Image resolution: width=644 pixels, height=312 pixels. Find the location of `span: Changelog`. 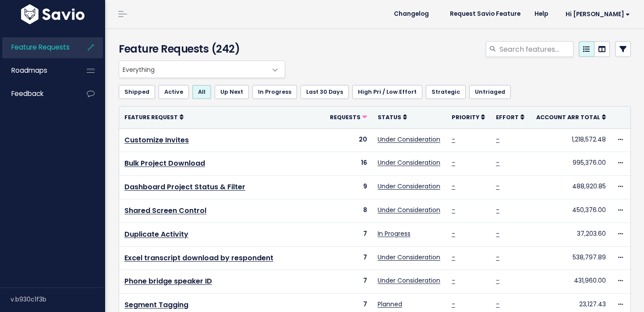

span: Changelog is located at coordinates (411, 14).